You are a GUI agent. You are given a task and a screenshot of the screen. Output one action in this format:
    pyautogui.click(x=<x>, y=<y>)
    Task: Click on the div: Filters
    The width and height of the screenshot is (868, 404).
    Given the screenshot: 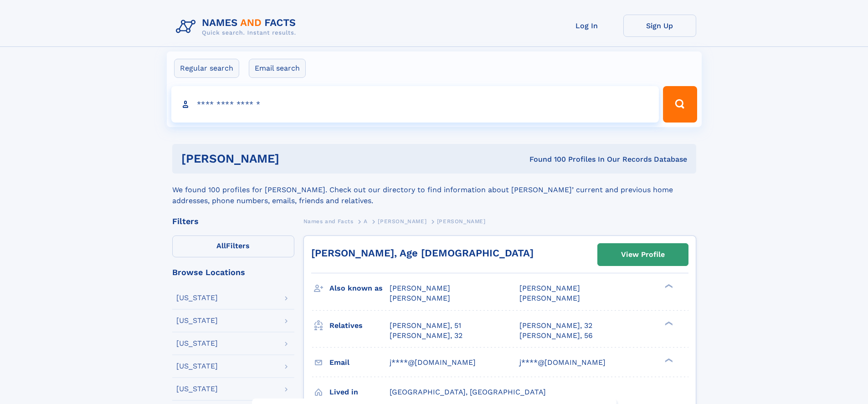 What is the action you would take?
    pyautogui.click(x=233, y=221)
    